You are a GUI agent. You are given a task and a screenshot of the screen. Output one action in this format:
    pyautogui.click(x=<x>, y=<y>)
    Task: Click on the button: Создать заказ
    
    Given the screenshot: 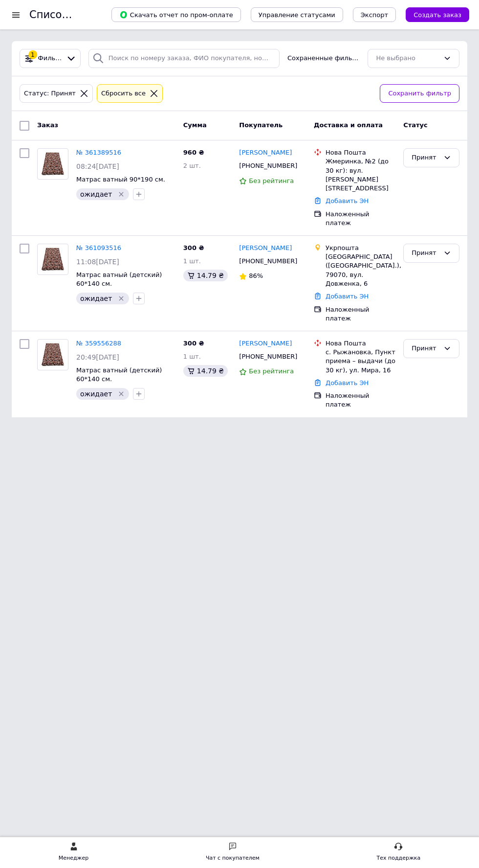 What is the action you would take?
    pyautogui.click(x=437, y=15)
    